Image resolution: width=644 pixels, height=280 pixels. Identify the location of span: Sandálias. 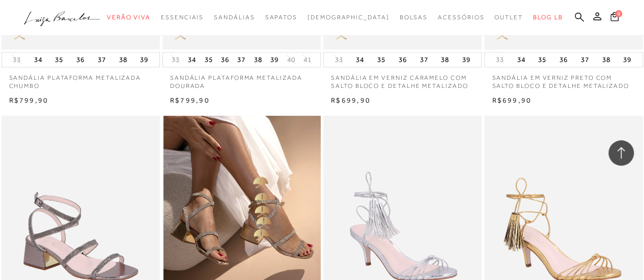
(234, 17).